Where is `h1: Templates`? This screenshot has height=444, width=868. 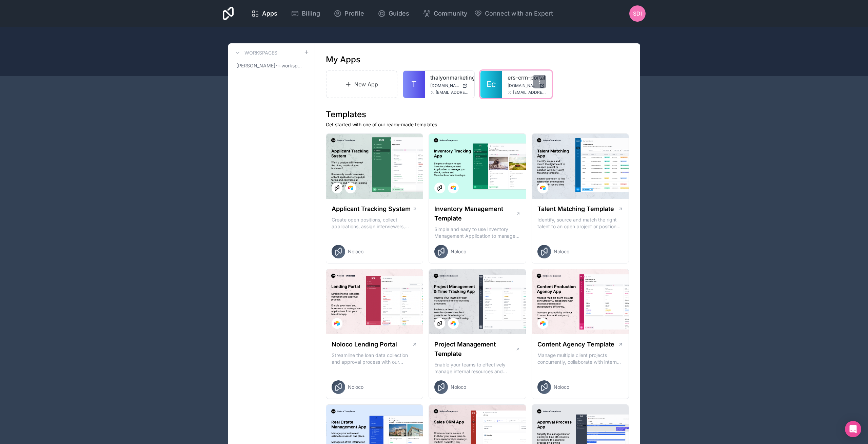
h1: Templates is located at coordinates (477, 115).